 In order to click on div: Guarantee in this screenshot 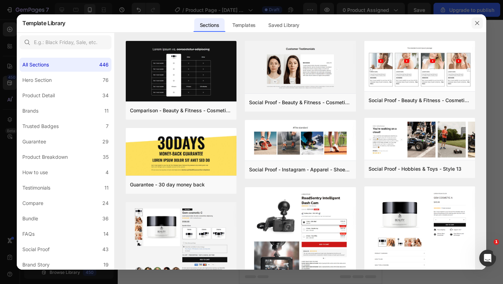, I will do `click(34, 142)`.